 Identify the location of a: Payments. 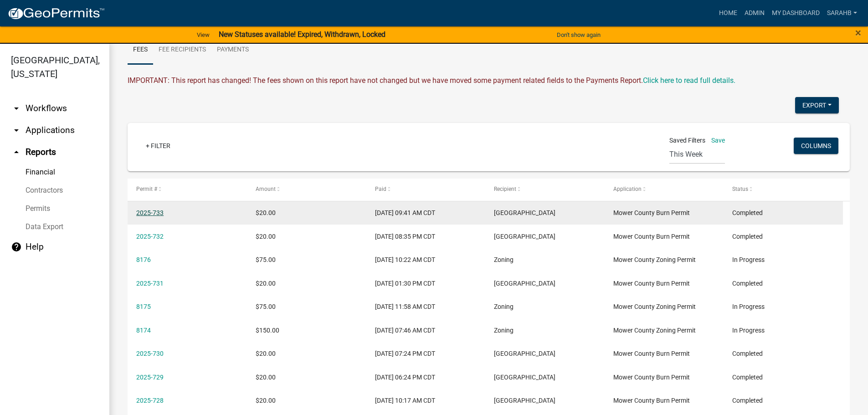
(232, 50).